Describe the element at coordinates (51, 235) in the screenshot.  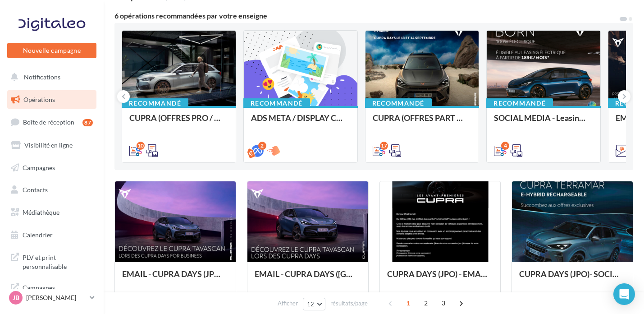
I see `a: Calendrier` at that location.